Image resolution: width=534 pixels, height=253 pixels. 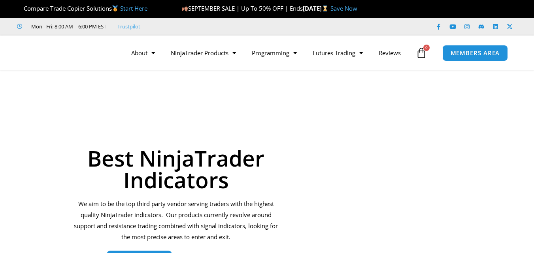 What do you see at coordinates (268, 53) in the screenshot?
I see `nav: Menu` at bounding box center [268, 53].